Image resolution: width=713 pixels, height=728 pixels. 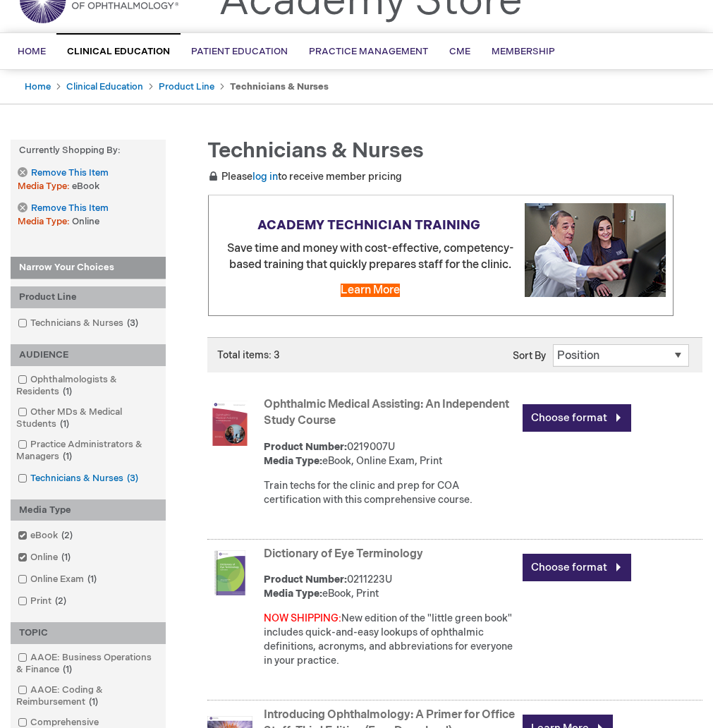 What do you see at coordinates (315, 151) in the screenshot?
I see `span: Technicians & Nurses` at bounding box center [315, 151].